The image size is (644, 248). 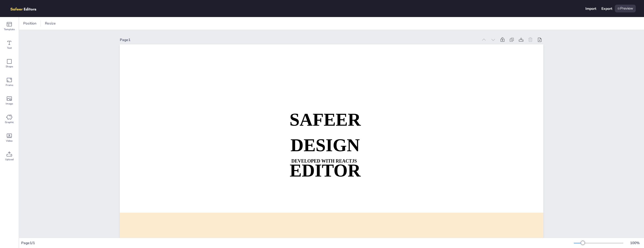 What do you see at coordinates (625, 9) in the screenshot?
I see `div: Preview` at bounding box center [625, 9].